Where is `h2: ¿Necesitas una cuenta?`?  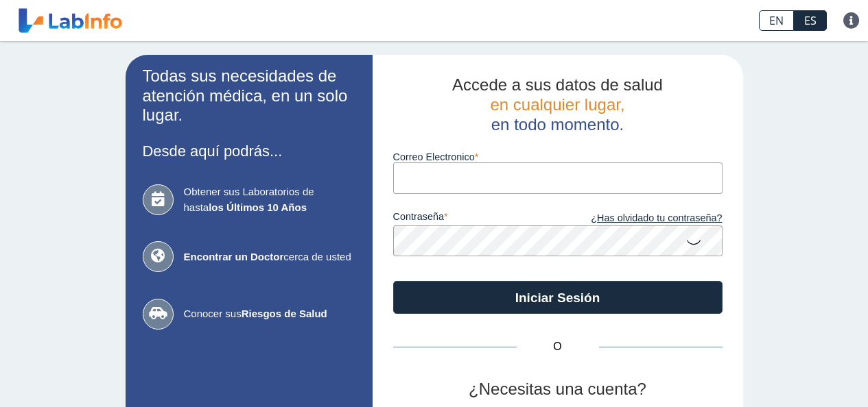 h2: ¿Necesitas una cuenta? is located at coordinates (558, 390).